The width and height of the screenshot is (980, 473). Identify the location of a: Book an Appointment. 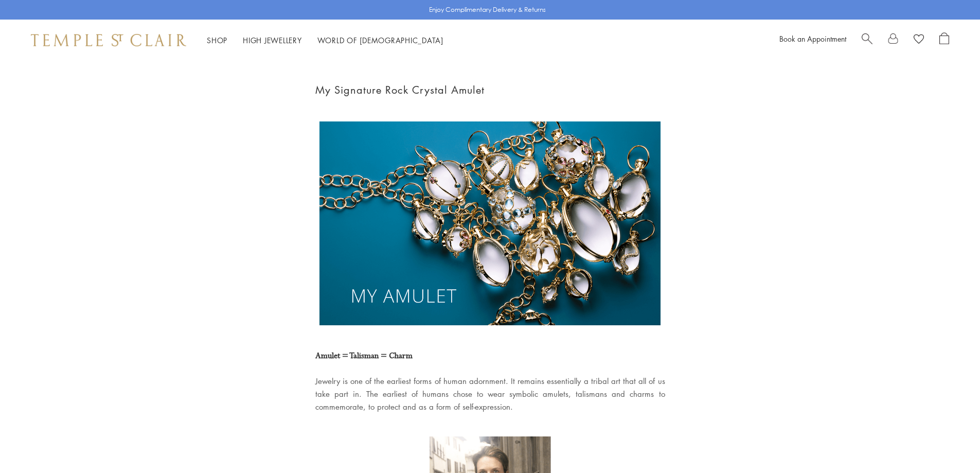
(812, 39).